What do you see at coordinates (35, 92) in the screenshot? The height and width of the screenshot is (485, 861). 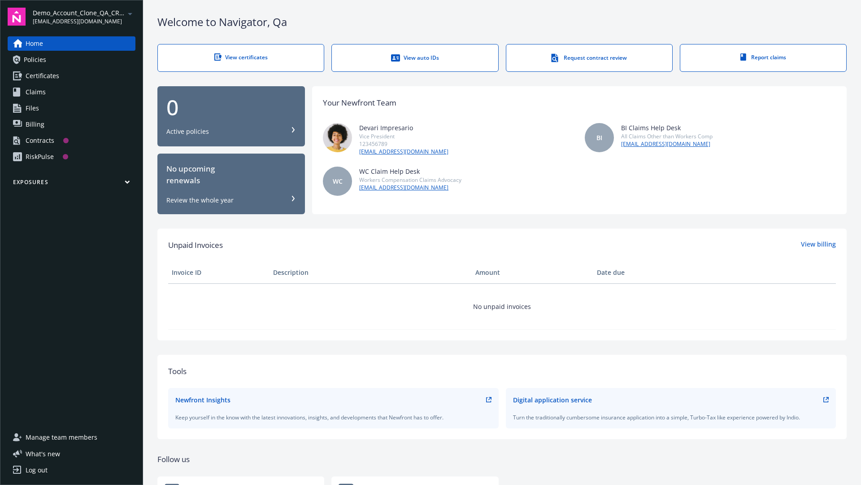 I see `span: Claims` at bounding box center [35, 92].